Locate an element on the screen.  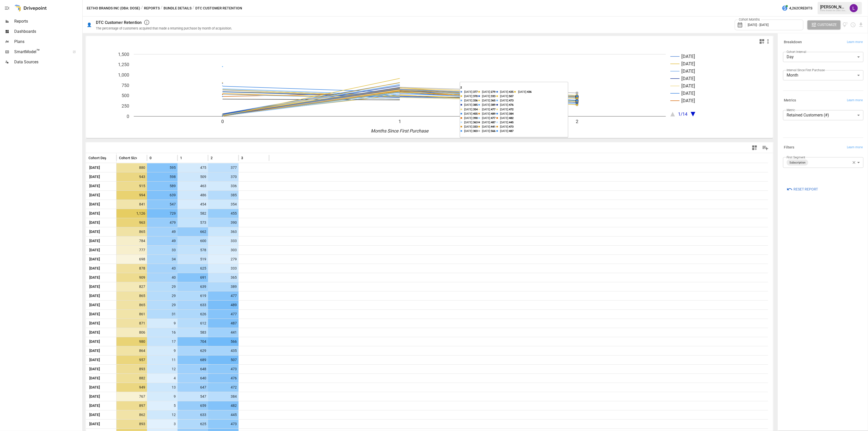
span: 612 is located at coordinates (194, 323).